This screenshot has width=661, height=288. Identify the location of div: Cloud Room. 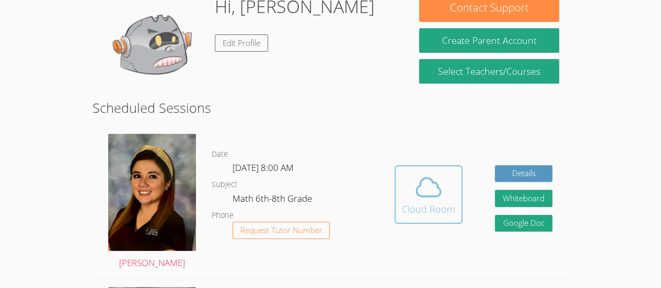
(429, 209).